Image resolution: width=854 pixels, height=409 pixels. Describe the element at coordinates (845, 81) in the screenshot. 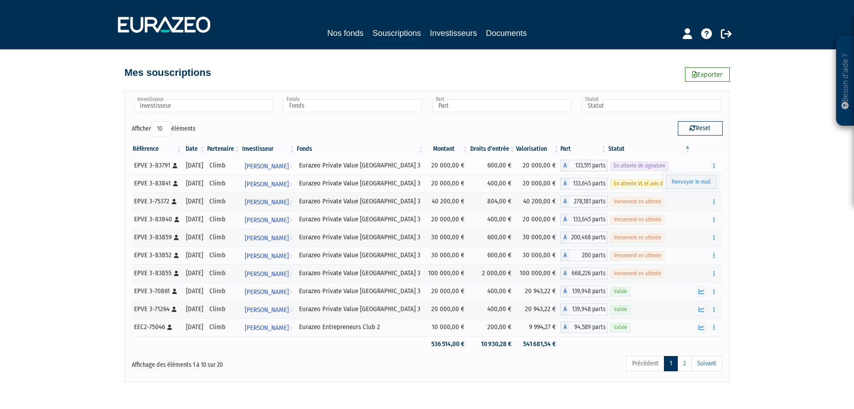

I see `p: Besoin d'aide ?` at that location.